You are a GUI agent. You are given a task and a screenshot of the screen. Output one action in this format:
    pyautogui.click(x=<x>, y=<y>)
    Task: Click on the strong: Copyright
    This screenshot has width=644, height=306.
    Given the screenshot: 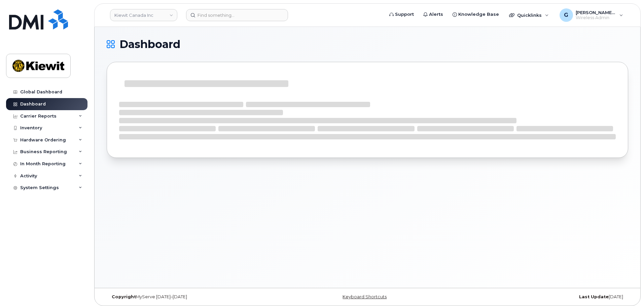 What is the action you would take?
    pyautogui.click(x=124, y=297)
    